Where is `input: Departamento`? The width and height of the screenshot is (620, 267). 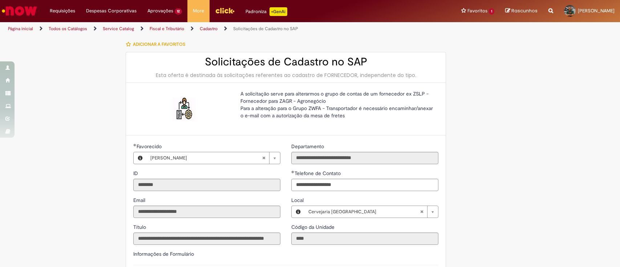 input: Departamento is located at coordinates (364, 158).